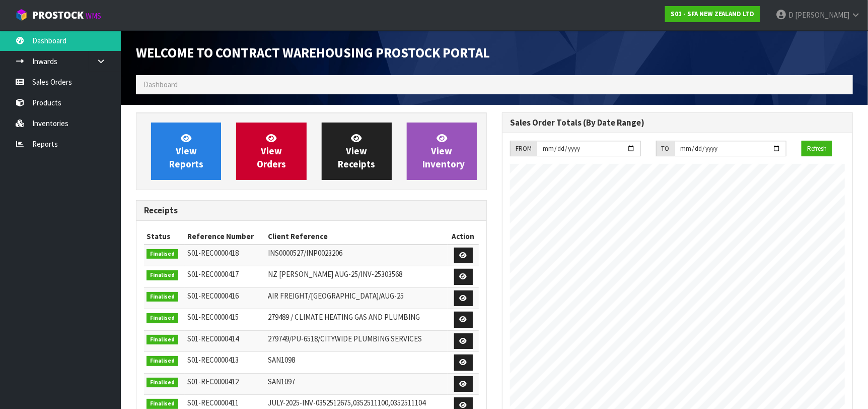  What do you see at coordinates (213, 274) in the screenshot?
I see `span: S01-REC0000417` at bounding box center [213, 274].